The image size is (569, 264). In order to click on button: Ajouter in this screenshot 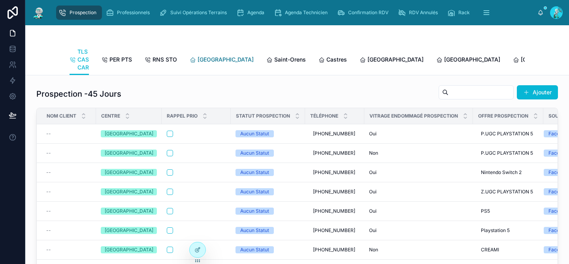, I will do `click(538, 92)`.